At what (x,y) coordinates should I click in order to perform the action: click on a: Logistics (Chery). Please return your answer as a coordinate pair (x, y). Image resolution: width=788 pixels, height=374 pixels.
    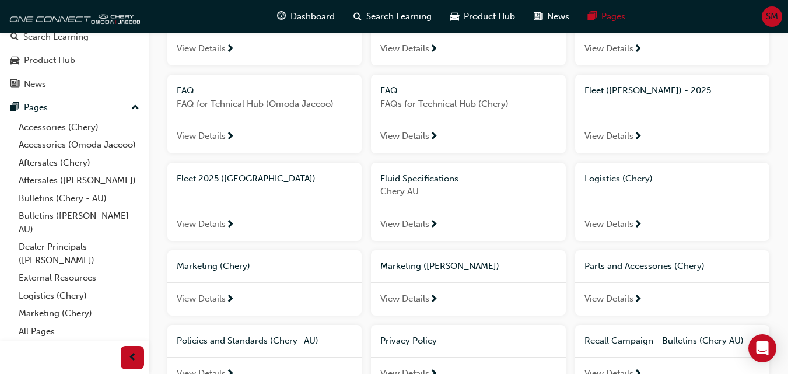
    Looking at the image, I should click on (79, 296).